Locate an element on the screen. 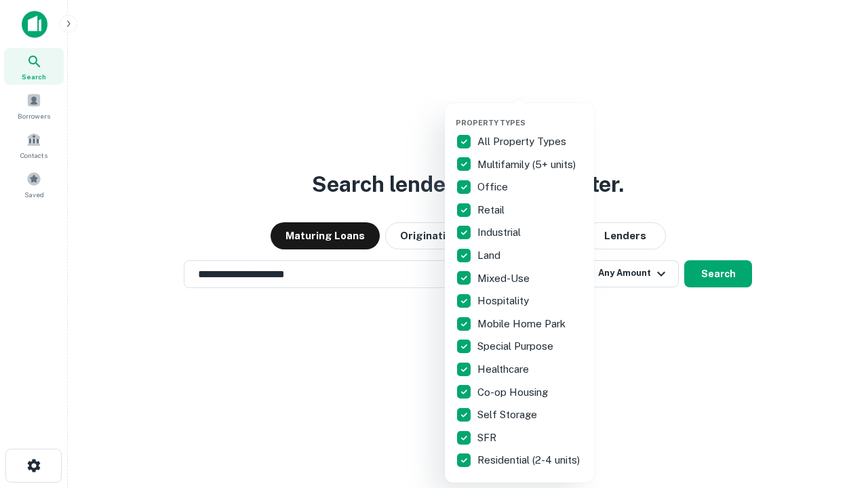 Image resolution: width=868 pixels, height=488 pixels. p: Mixed-Use is located at coordinates (505, 278).